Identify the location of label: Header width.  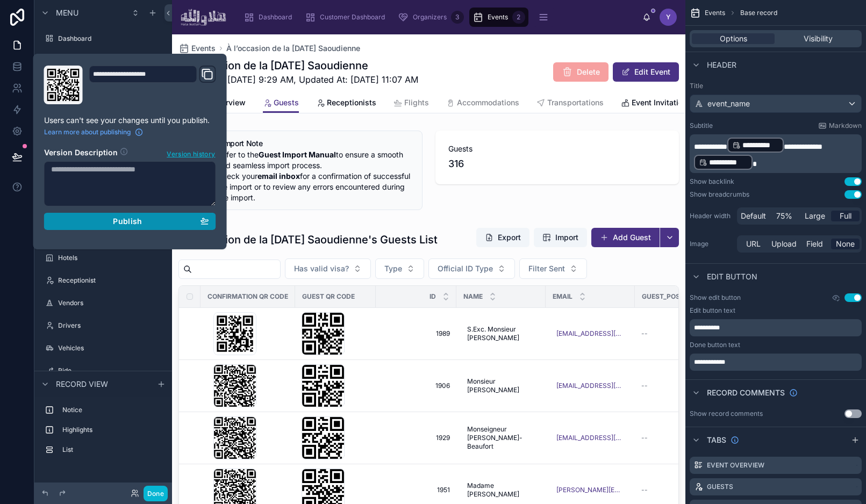
(711, 216).